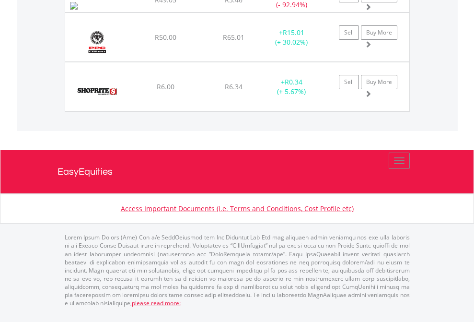  What do you see at coordinates (233, 86) in the screenshot?
I see `span: R6.34` at bounding box center [233, 86].